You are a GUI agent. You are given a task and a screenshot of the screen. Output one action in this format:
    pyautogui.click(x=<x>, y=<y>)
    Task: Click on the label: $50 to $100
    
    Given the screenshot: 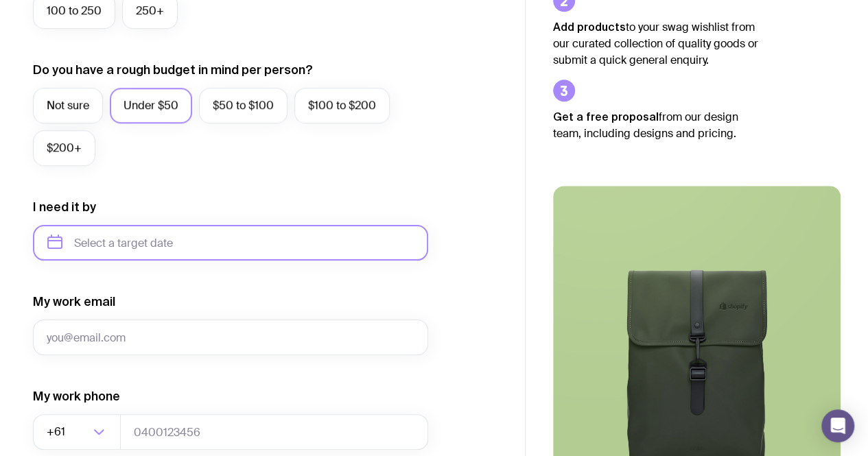 What is the action you would take?
    pyautogui.click(x=243, y=105)
    